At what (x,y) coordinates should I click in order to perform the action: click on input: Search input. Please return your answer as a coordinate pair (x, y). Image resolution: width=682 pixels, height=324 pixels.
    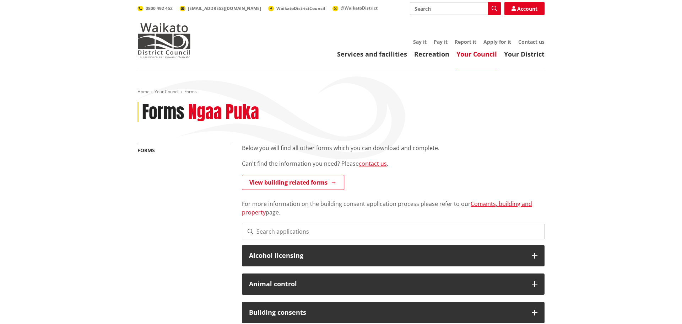
    Looking at the image, I should click on (455, 9).